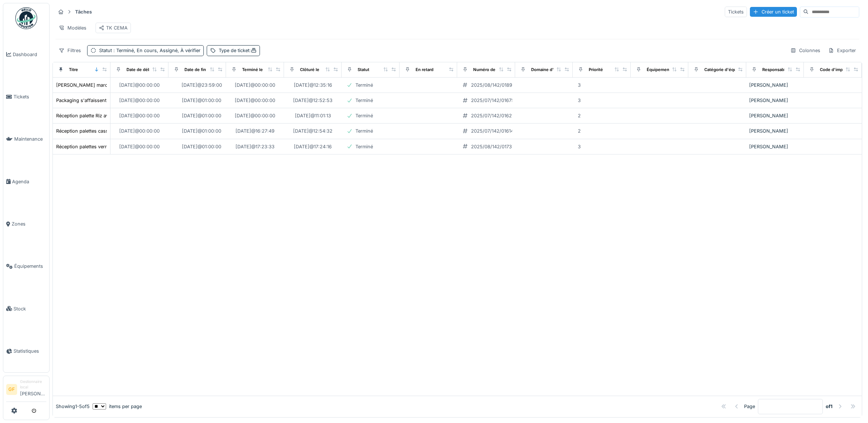 The image size is (868, 423). What do you see at coordinates (117, 115) in the screenshot?
I see `div: Réception palette Riz avec packaging cassé - Madarest` at bounding box center [117, 115].